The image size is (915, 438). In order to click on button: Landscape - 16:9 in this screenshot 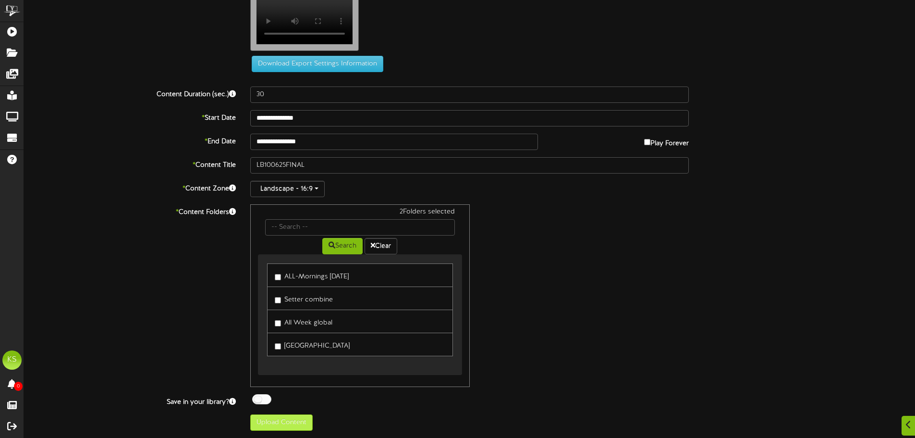, I will do `click(287, 189)`.